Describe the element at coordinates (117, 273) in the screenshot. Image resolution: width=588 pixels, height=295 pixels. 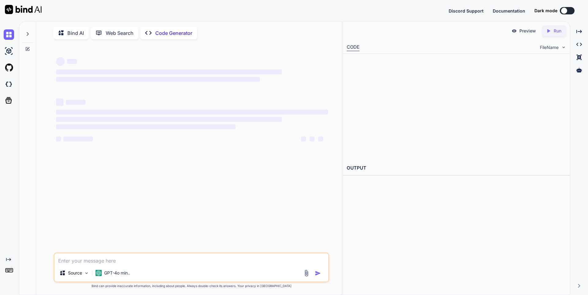
I see `p: GPT-4o min..` at that location.